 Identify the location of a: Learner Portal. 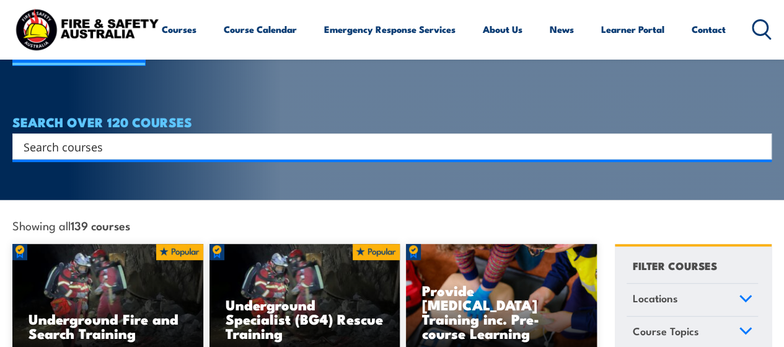
(633, 29).